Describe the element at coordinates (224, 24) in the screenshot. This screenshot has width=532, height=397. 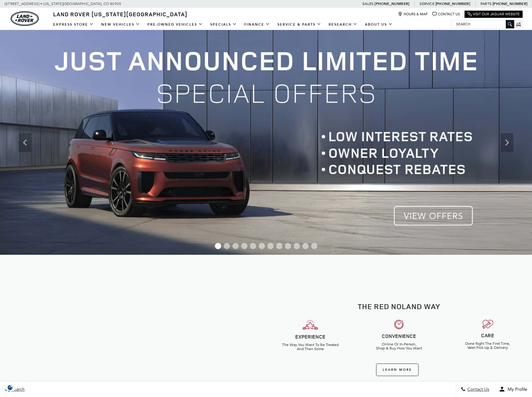
I see `a: Specials` at that location.